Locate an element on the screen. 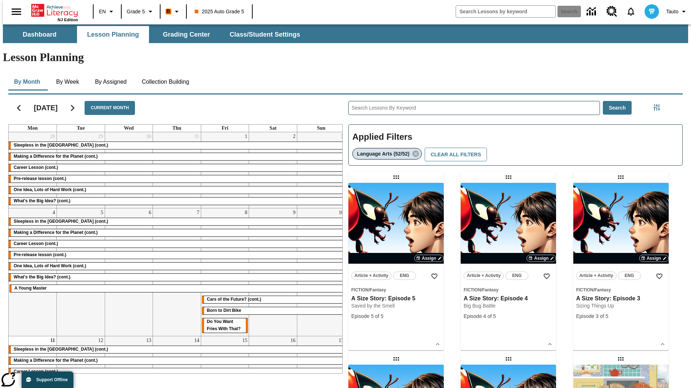 The width and height of the screenshot is (691, 388). h1: Lesson Planning is located at coordinates (345, 57).